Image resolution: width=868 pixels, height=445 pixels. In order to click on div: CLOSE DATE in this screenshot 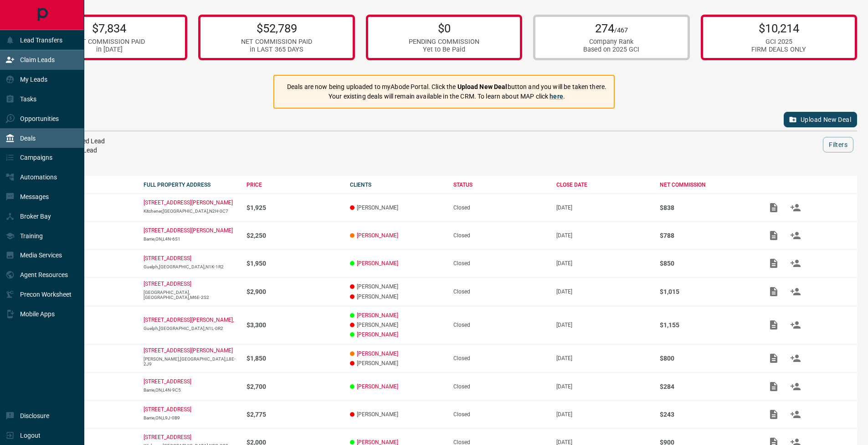, I will do `click(603, 184)`.